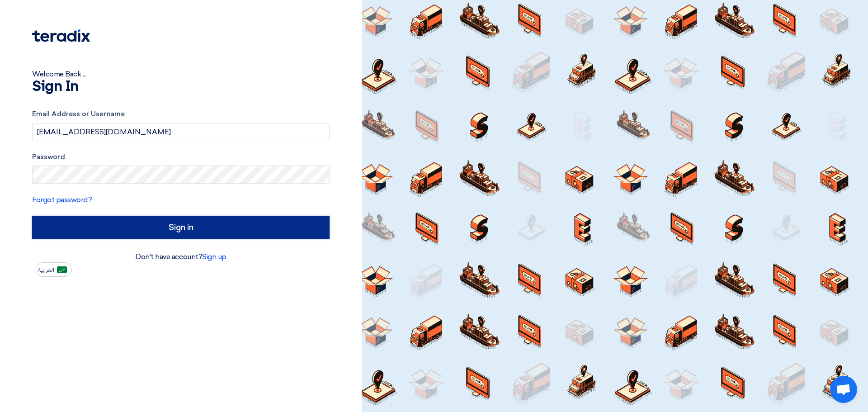  What do you see at coordinates (62, 199) in the screenshot?
I see `a: Forgot password?` at bounding box center [62, 199].